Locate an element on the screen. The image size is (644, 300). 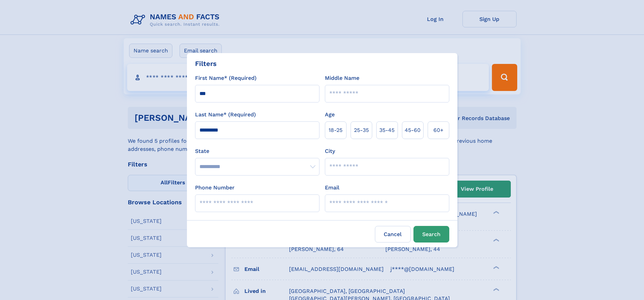
label: Cancel is located at coordinates (393, 234).